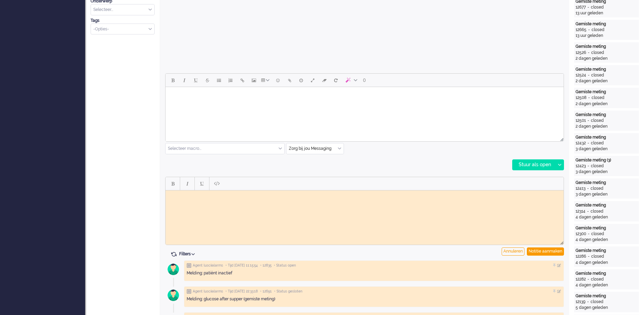 The height and width of the screenshot is (315, 644). Describe the element at coordinates (216, 184) in the screenshot. I see `button: Paste plain text` at that location.